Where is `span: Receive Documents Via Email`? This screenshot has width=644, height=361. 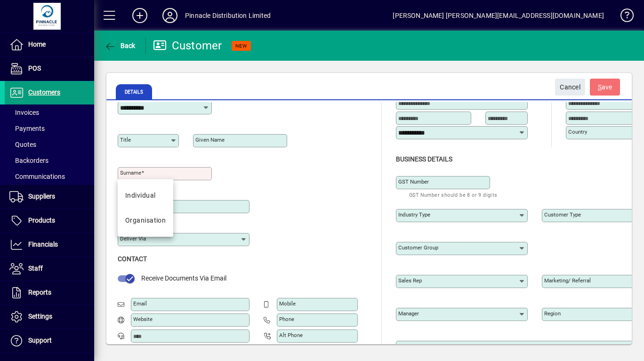
span: Receive Documents Via Email is located at coordinates (184, 278).